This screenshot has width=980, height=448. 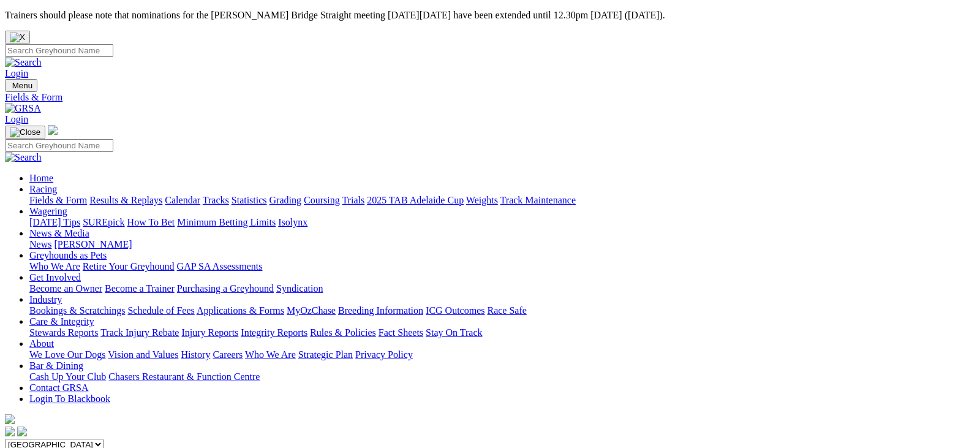 What do you see at coordinates (240, 310) in the screenshot?
I see `a: Applications & Forms` at bounding box center [240, 310].